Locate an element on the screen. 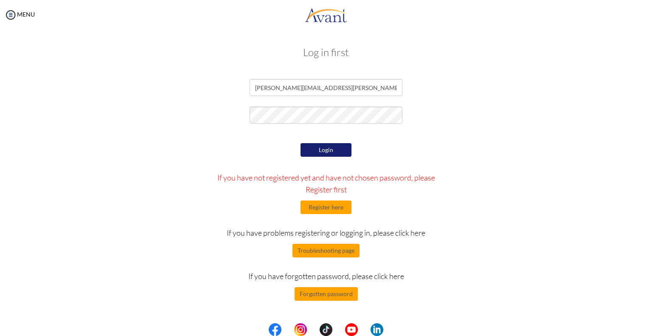 The image size is (652, 336). p: If you have forgotten password, please click here is located at coordinates (326, 276).